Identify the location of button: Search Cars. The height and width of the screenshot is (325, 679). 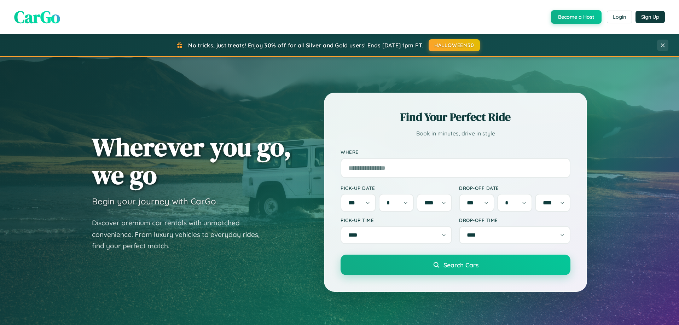
(455, 265).